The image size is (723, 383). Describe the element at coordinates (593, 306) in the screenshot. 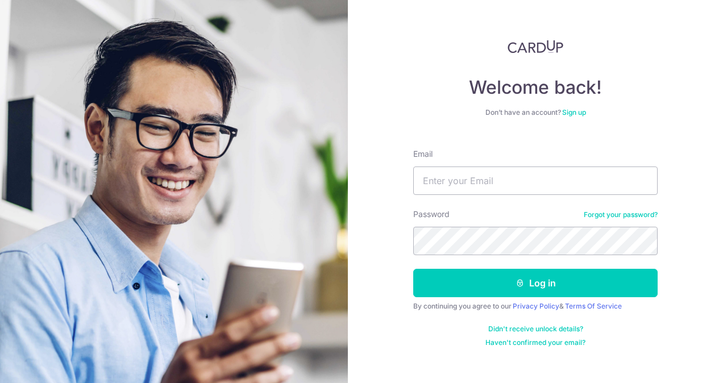

I see `a: Terms Of Service` at that location.